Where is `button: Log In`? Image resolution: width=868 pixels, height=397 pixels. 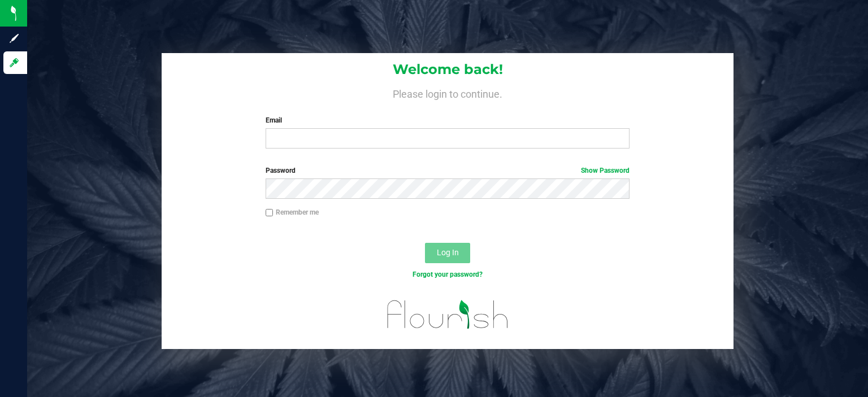 button: Log In is located at coordinates (448, 253).